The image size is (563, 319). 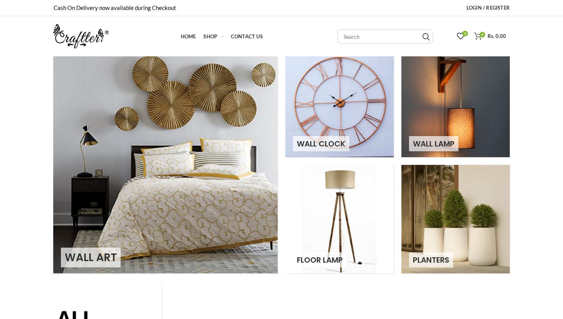 I want to click on a: Contact Us, so click(x=247, y=36).